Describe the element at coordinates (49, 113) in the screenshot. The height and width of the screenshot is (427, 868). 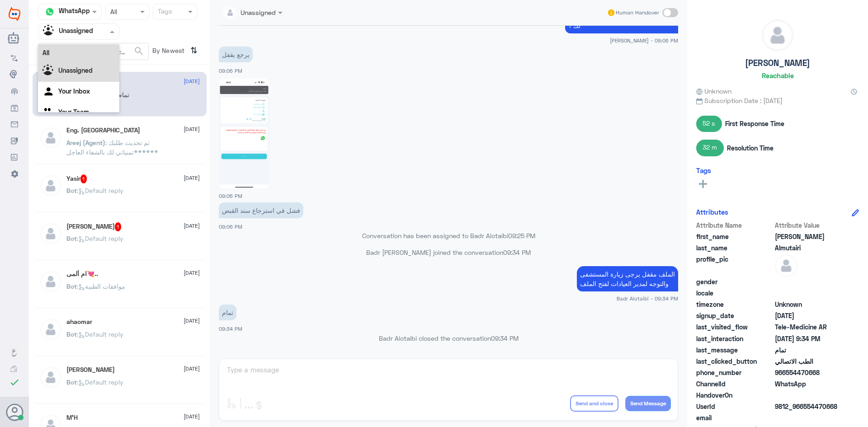
I see `img: yourTeam.svg` at that location.